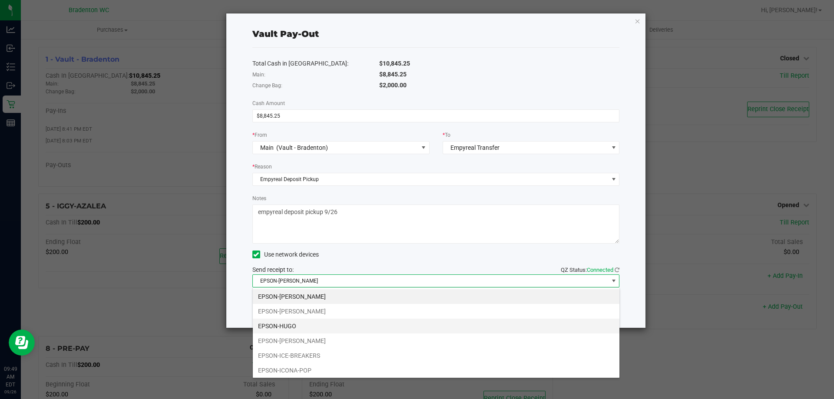  Describe the element at coordinates (436, 326) in the screenshot. I see `li: EPSON-HUGO` at that location.